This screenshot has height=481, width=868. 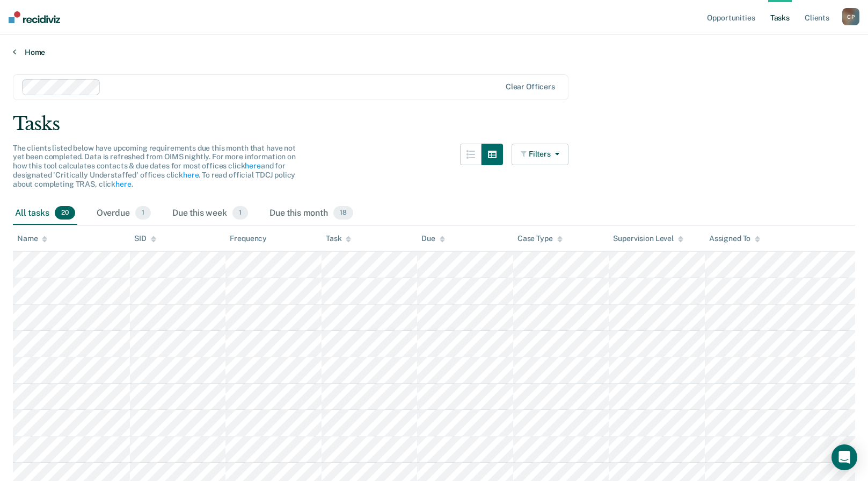 What do you see at coordinates (735, 238) in the screenshot?
I see `div: Assigned To` at bounding box center [735, 238].